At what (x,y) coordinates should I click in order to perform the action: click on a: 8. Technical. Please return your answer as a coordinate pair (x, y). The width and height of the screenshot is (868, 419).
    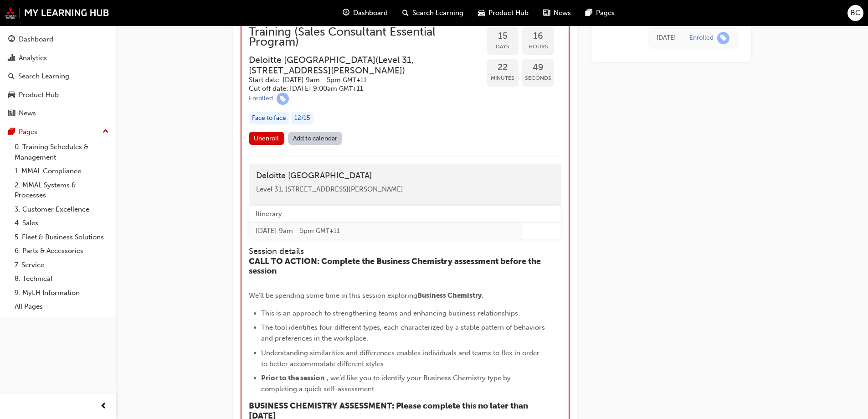
    Looking at the image, I should click on (61, 279).